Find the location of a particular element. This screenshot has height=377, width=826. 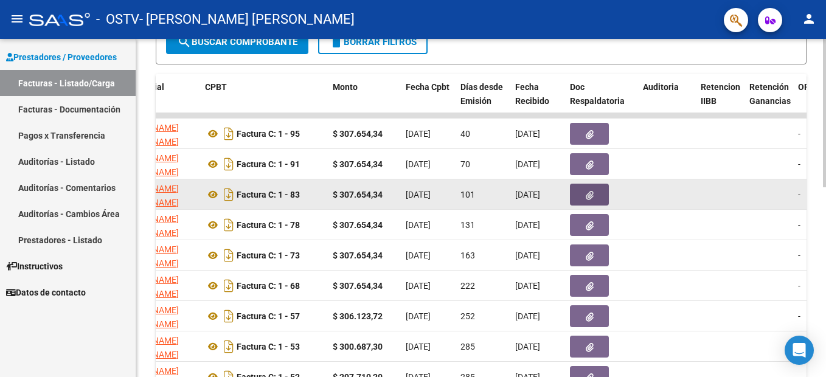

strong: Factura C: 1 - 68 is located at coordinates (268, 286).